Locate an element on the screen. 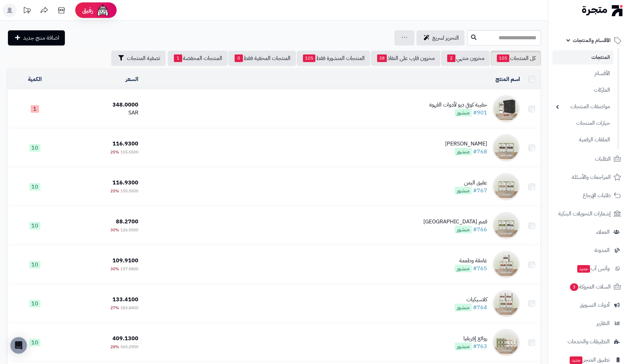 The width and height of the screenshot is (629, 364). a: الأقسام is located at coordinates (583, 94).